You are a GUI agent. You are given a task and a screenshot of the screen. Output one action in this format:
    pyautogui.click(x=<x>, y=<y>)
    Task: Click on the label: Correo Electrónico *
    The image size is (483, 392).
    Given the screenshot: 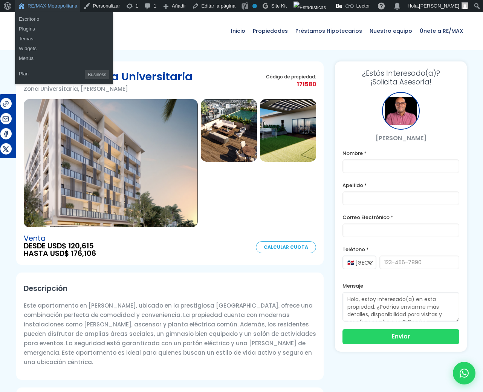 What is the action you would take?
    pyautogui.click(x=401, y=217)
    